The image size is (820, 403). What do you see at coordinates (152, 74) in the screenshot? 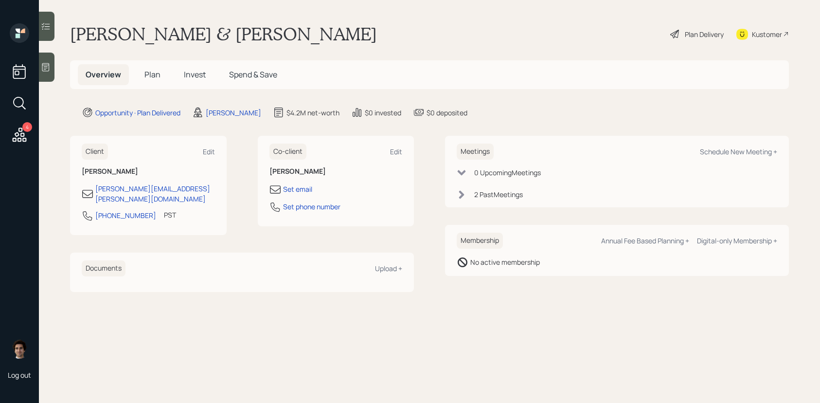
I see `span: Plan` at bounding box center [152, 74].